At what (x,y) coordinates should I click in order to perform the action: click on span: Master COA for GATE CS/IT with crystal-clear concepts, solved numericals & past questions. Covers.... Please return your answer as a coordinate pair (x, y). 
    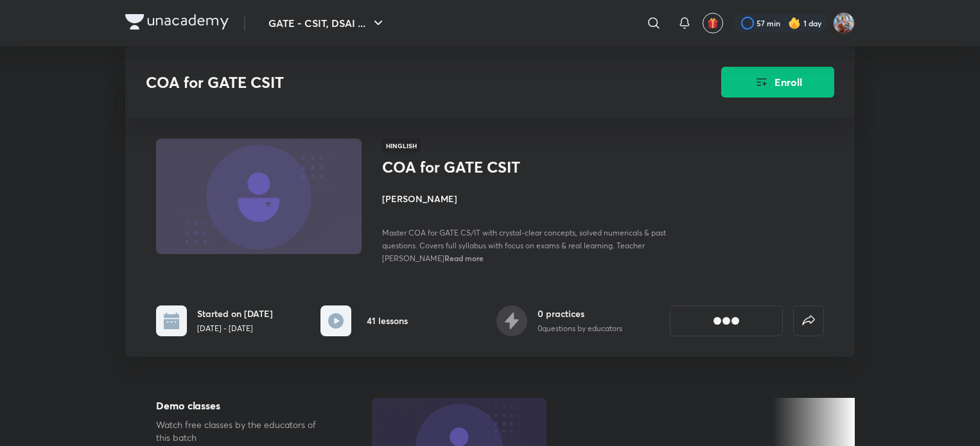
    Looking at the image, I should click on (524, 245).